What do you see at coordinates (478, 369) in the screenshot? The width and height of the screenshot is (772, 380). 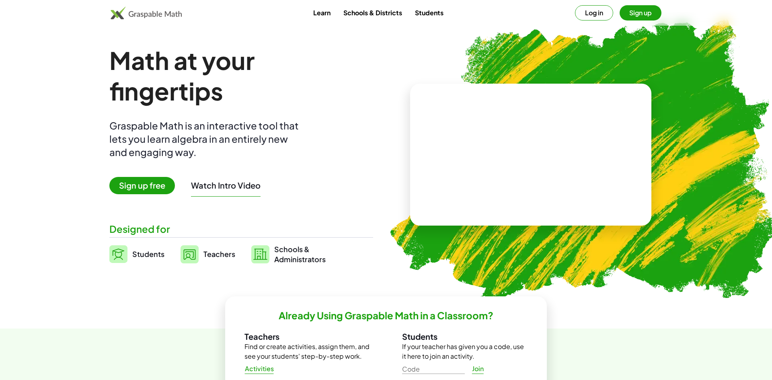 I see `a: Join` at bounding box center [478, 369].